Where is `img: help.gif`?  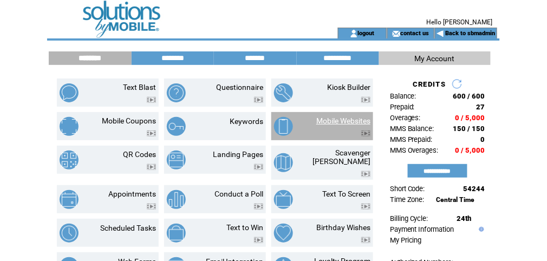
img: help.gif is located at coordinates (480, 229).